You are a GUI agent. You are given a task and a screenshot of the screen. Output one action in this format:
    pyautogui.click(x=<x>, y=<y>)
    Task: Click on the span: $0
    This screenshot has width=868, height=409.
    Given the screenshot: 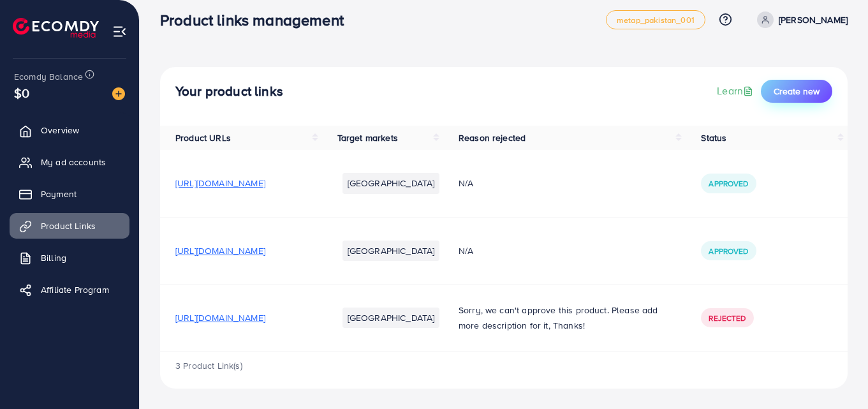 What is the action you would take?
    pyautogui.click(x=22, y=93)
    